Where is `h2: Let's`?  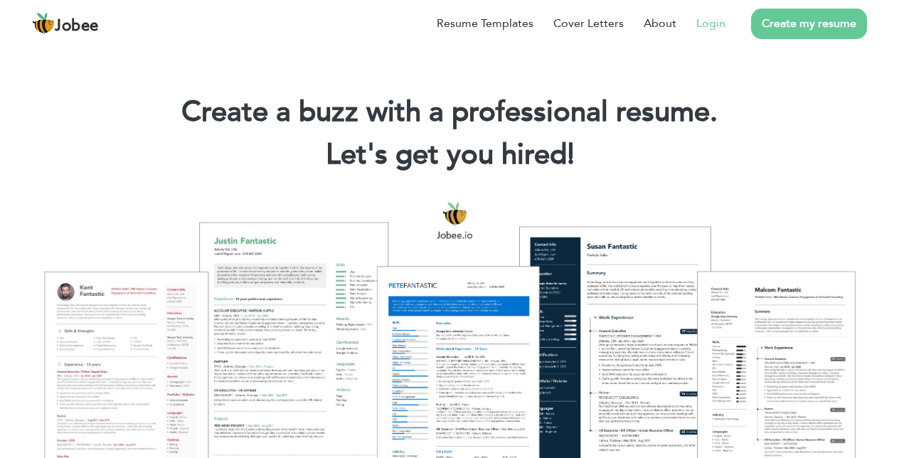 h2: Let's is located at coordinates (449, 155).